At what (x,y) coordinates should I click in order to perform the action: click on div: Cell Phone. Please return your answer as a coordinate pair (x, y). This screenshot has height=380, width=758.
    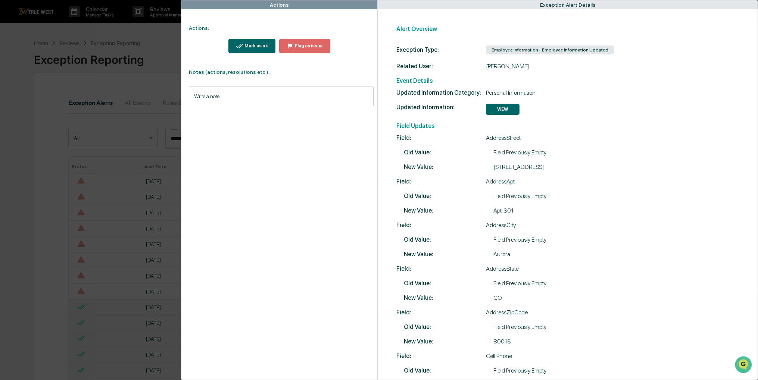
    Looking at the image, I should click on (571, 356).